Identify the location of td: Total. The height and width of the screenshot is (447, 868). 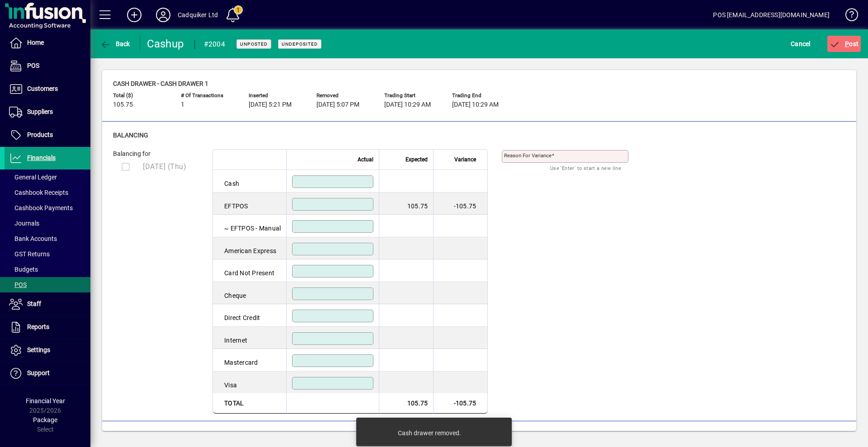
(250, 403).